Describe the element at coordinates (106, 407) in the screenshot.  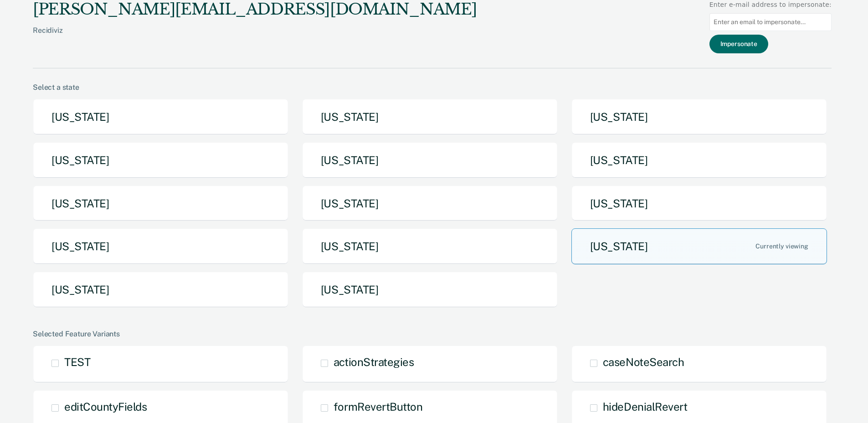
I see `span: editCountyFields` at that location.